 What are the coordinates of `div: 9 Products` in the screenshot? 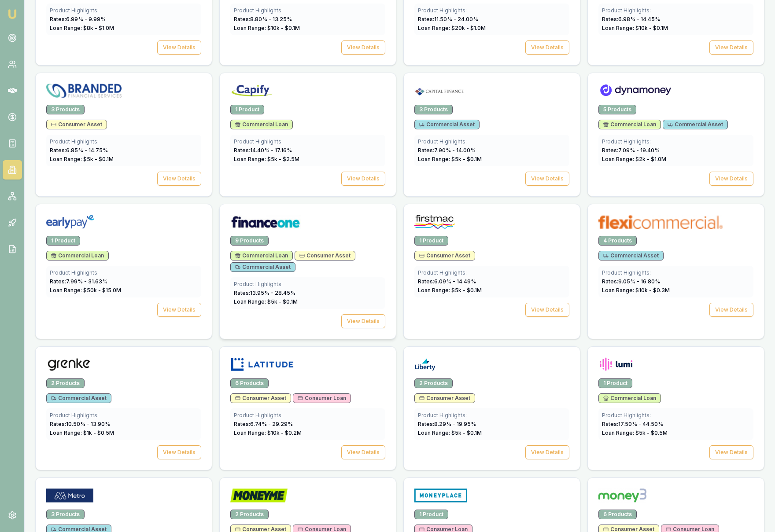 It's located at (249, 241).